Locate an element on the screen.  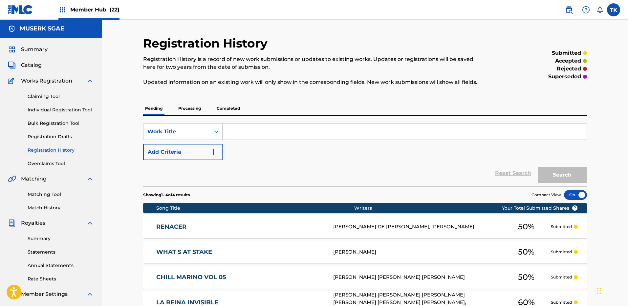
img: MLC Logo is located at coordinates (20, 10).